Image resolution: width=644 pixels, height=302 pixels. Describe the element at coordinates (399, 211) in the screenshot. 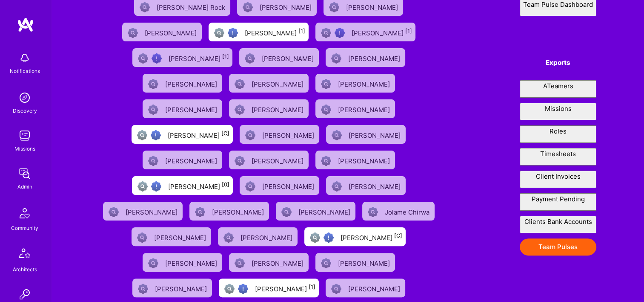

I see `a: Not ScrubbedJolame Chirwa` at that location.